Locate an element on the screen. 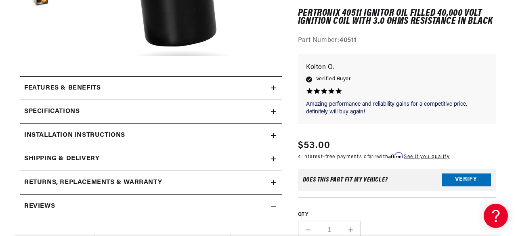 This screenshot has height=236, width=516. span: $14 is located at coordinates (373, 157).